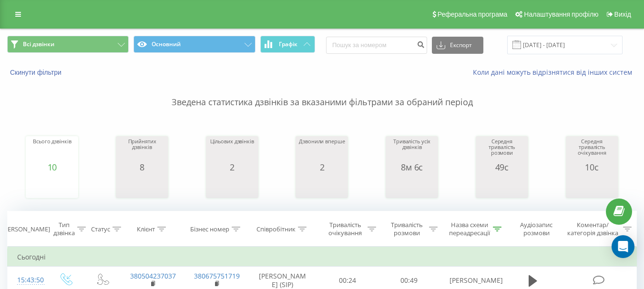 The width and height of the screenshot is (644, 289). Describe the element at coordinates (473, 14) in the screenshot. I see `span: Реферальна програма` at that location.